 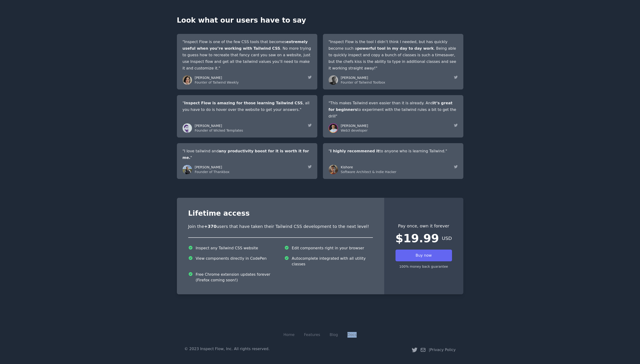 What do you see at coordinates (247, 106) in the screenshot?
I see `p: " , all you have to do is hover over the website to get your answers."` at bounding box center [247, 106].